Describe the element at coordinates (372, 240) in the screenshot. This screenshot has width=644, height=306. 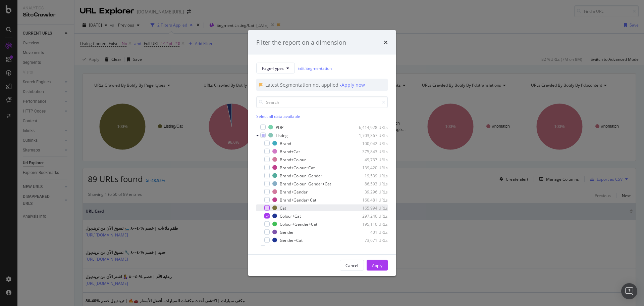
I see `div: 73,671 URLs` at that location.